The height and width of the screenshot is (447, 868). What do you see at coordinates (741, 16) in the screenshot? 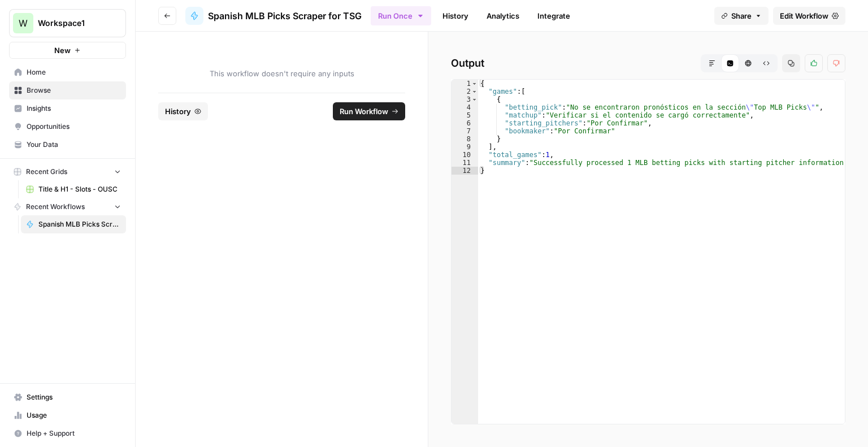
I see `span: Share` at bounding box center [741, 16].